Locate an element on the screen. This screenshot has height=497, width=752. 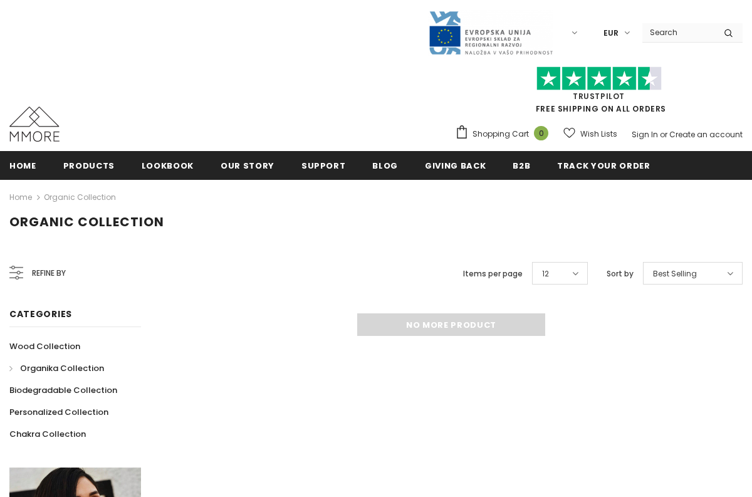
a: support is located at coordinates (323, 165).